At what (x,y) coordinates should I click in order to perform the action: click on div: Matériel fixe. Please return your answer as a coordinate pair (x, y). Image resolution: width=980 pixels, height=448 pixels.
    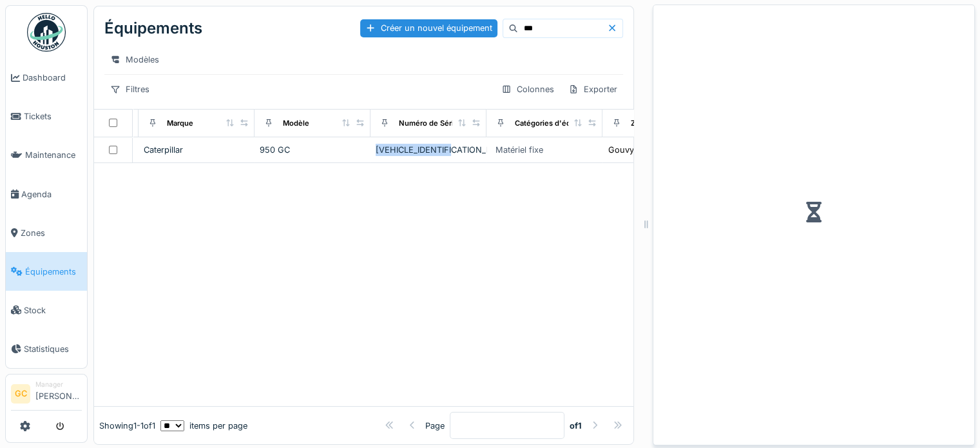
    Looking at the image, I should click on (520, 149).